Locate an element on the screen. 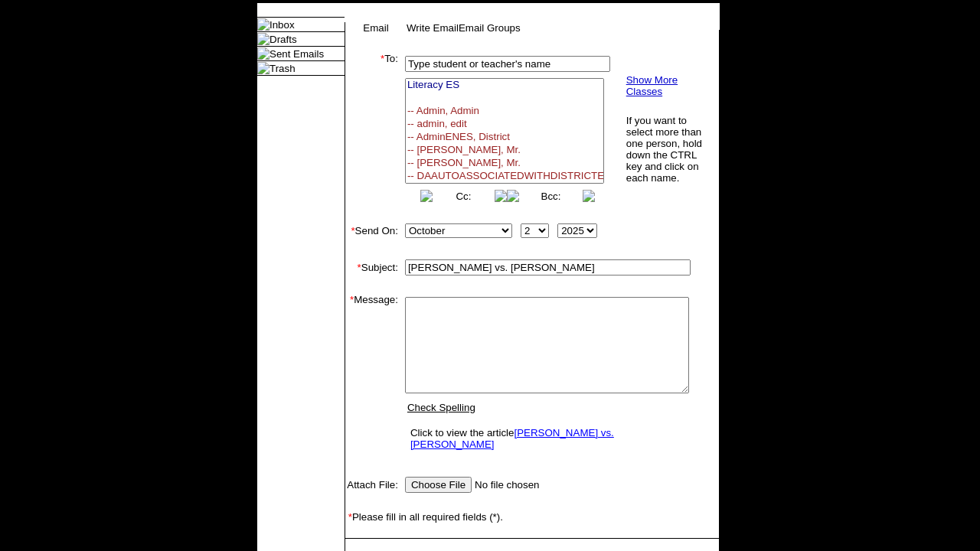 This screenshot has width=980, height=551. option: -- Admin, Admin is located at coordinates (505, 111).